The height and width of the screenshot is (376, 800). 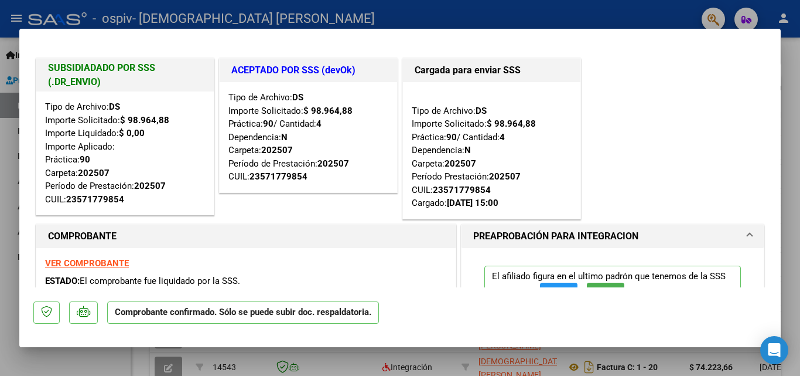 I want to click on p: El afiliado figura en el ultimo padrón que tenemos de la SSS de, so click(x=613, y=287).